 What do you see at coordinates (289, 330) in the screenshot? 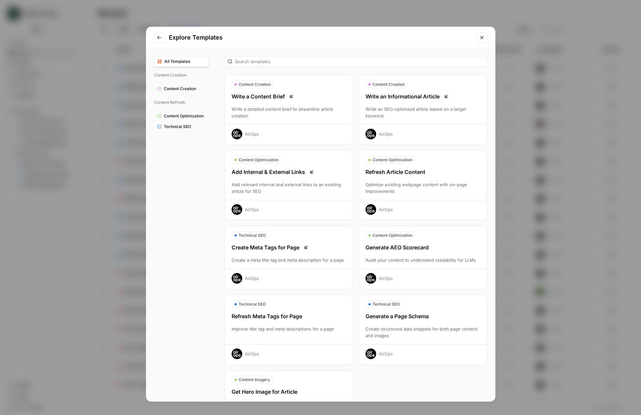
I see `button: Technical SEORefresh Meta Tags for PageImprove title tag and meta descriptions for a pageAirOps` at bounding box center [289, 330].